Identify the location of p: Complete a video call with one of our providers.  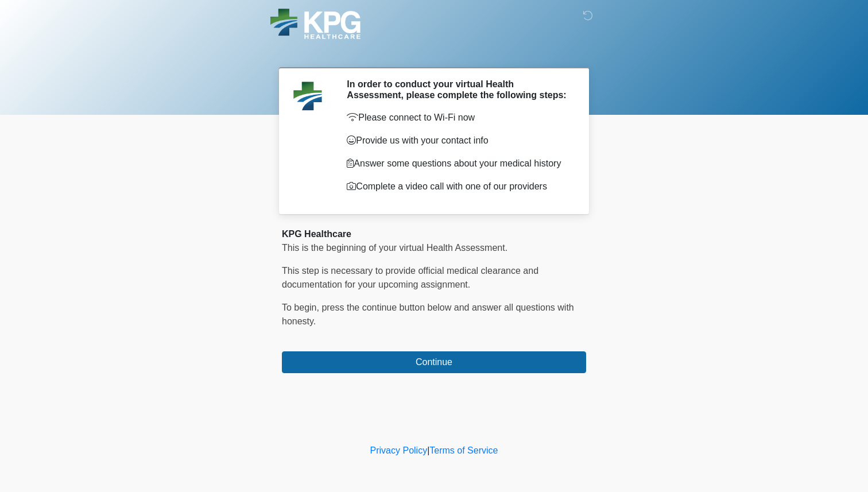
(457, 187).